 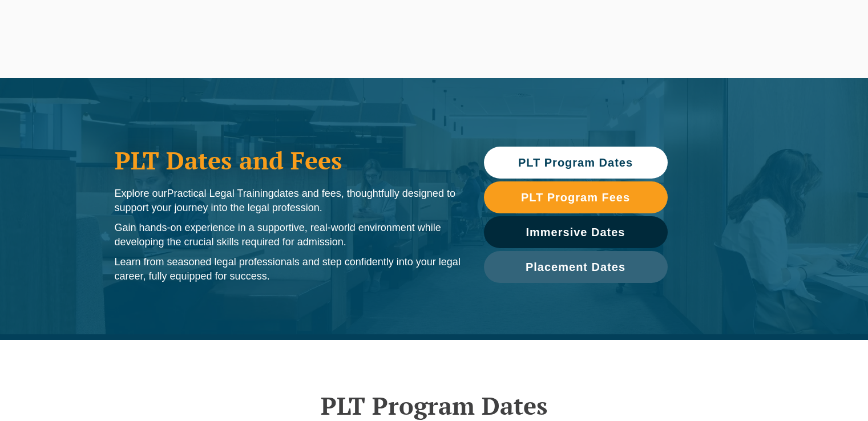 What do you see at coordinates (288, 235) in the screenshot?
I see `p: Gain hands-on experience in a supportive, real-world environment while developing the crucial ski...` at bounding box center [288, 235].